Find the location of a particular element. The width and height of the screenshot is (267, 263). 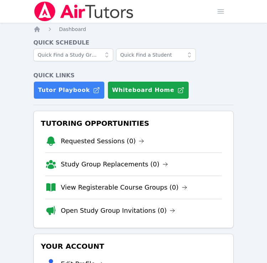

a: Open Study Group Invitations (0) is located at coordinates (118, 211).